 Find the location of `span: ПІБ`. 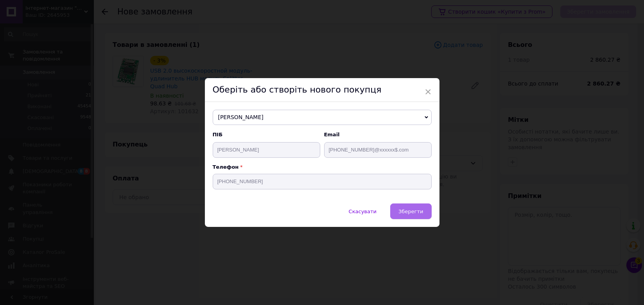

span: ПІБ is located at coordinates (266, 135).